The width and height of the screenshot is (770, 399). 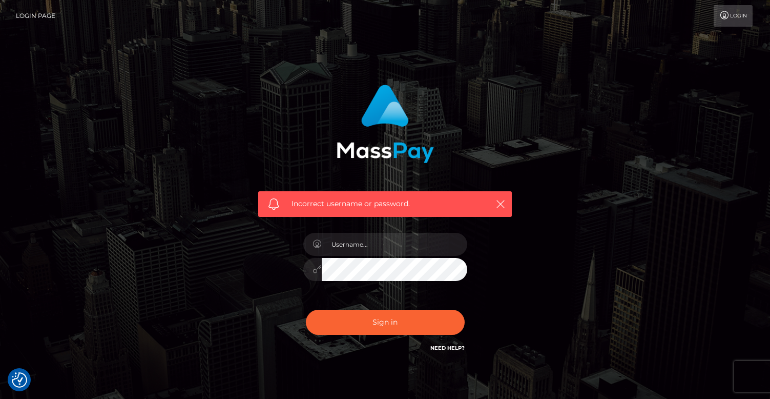 What do you see at coordinates (19, 380) in the screenshot?
I see `img: Revisit consent button` at bounding box center [19, 380].